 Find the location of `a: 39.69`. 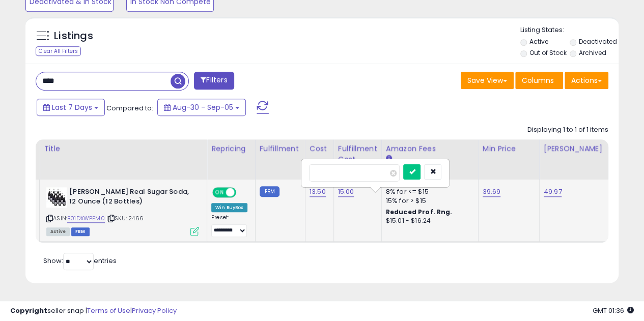

a: 39.69 is located at coordinates (492, 192).